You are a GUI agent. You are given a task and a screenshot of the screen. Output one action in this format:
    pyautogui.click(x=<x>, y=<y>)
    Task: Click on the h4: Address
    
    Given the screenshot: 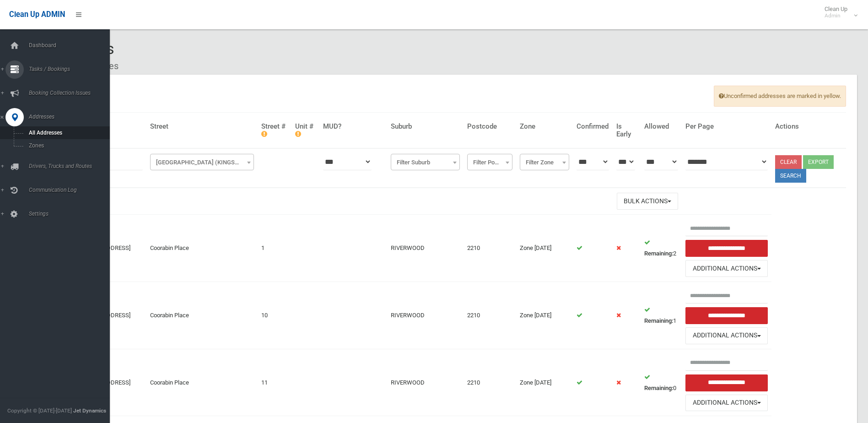 What is the action you would take?
    pyautogui.click(x=110, y=126)
    